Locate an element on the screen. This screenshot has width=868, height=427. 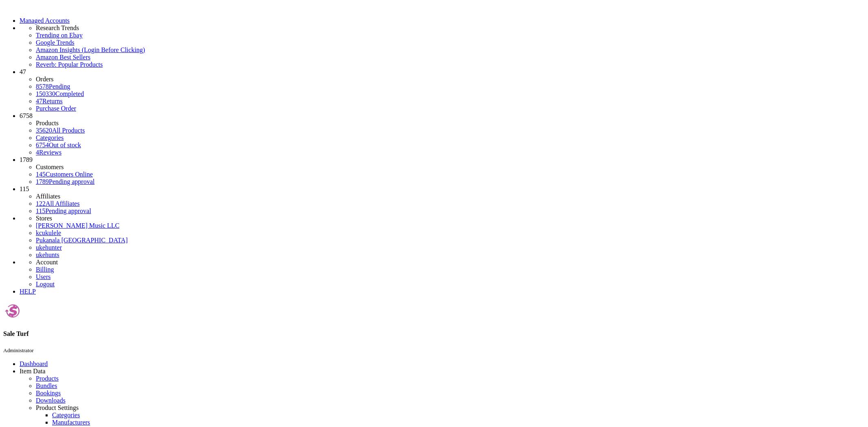
span: 6754 is located at coordinates (43, 145).